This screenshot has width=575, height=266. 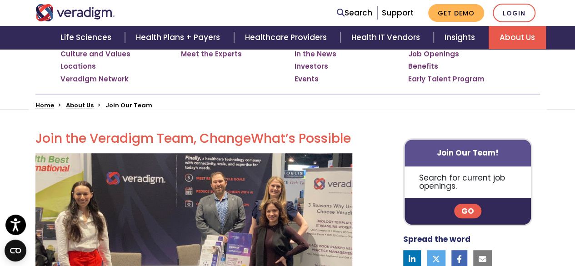 What do you see at coordinates (306, 79) in the screenshot?
I see `a: Events` at bounding box center [306, 79].